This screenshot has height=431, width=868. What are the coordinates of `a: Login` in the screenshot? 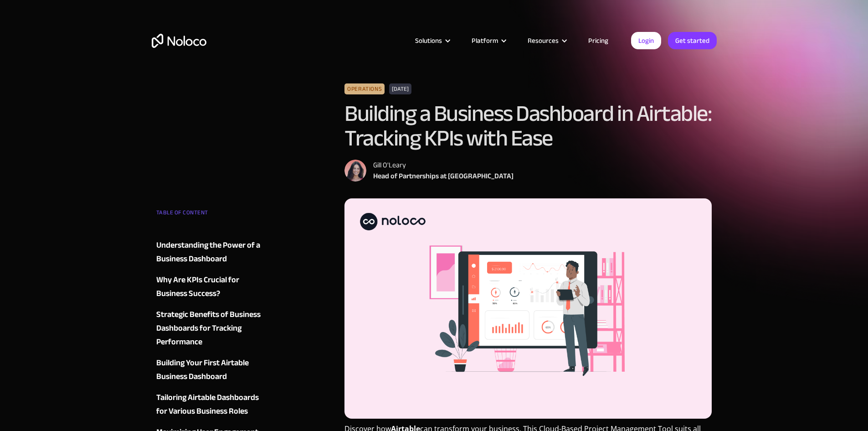 It's located at (647, 40).